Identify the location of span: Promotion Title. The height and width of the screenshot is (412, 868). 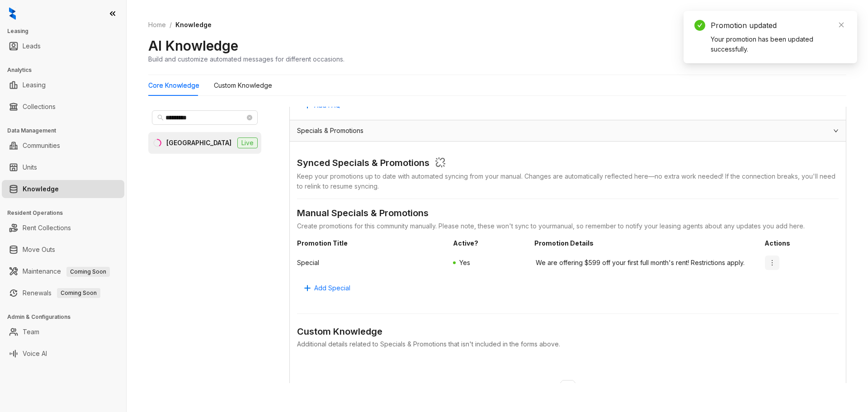
(371, 243).